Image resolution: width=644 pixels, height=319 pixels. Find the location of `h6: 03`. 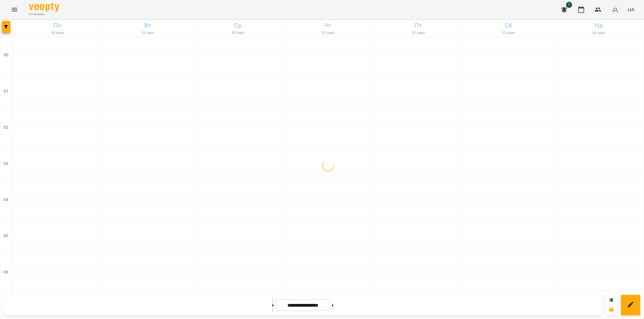

h6: 03 is located at coordinates (6, 164).